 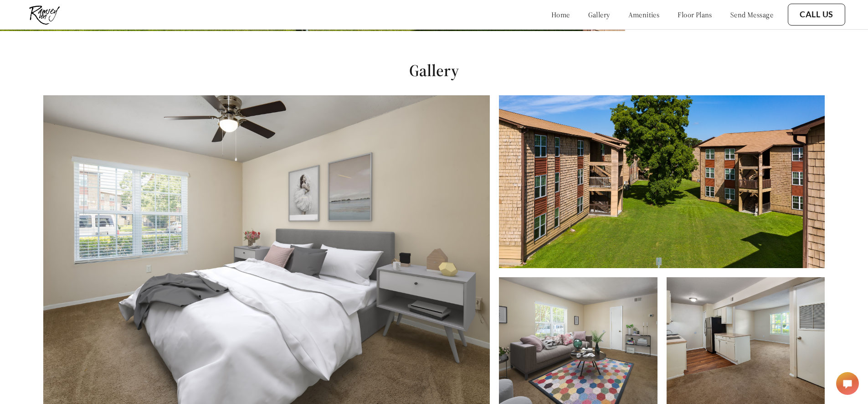 I want to click on a: amenities, so click(x=644, y=15).